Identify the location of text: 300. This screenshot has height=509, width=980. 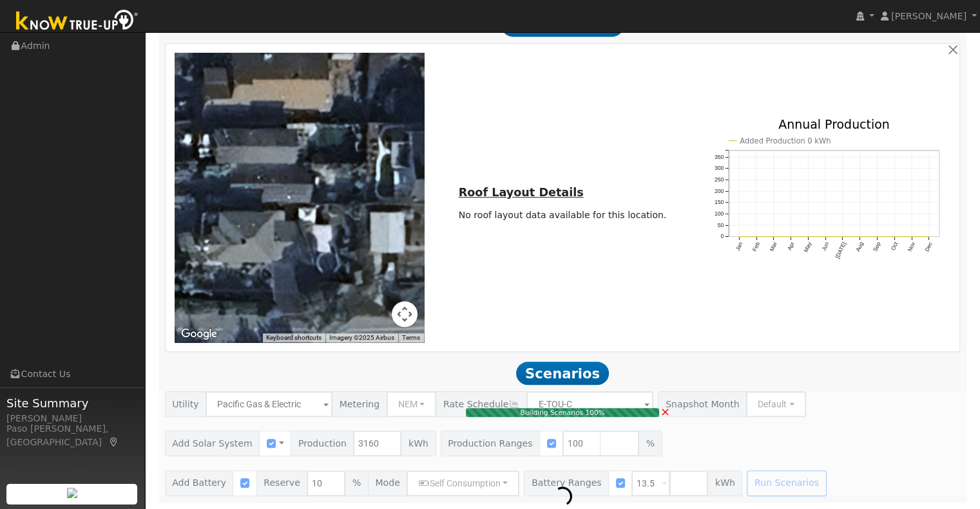
(719, 168).